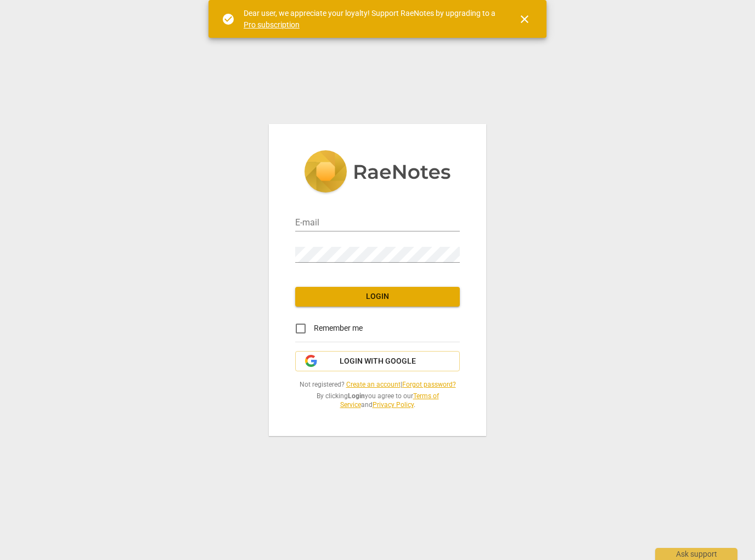 Image resolution: width=755 pixels, height=560 pixels. I want to click on div: Ask support, so click(696, 555).